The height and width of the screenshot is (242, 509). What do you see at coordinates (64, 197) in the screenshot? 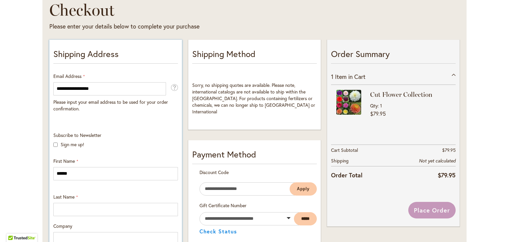
I see `span: Last Name` at bounding box center [64, 197].